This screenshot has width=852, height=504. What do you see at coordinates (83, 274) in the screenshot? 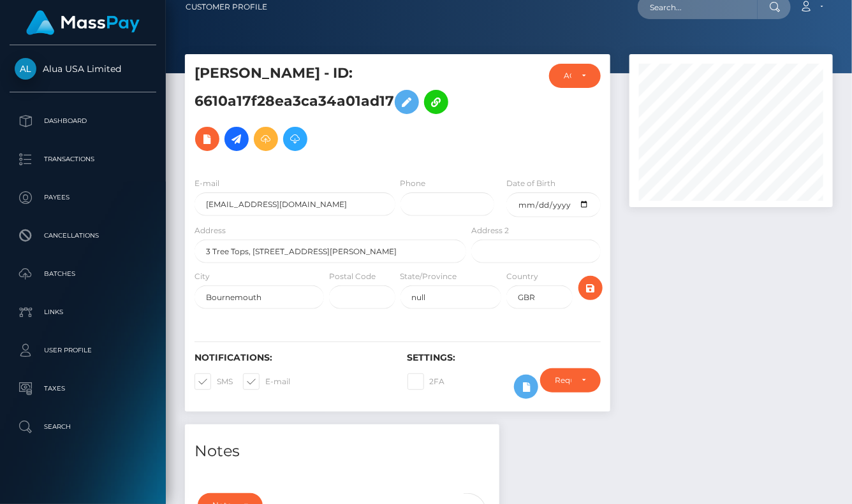
I see `a: Batches` at bounding box center [83, 274].